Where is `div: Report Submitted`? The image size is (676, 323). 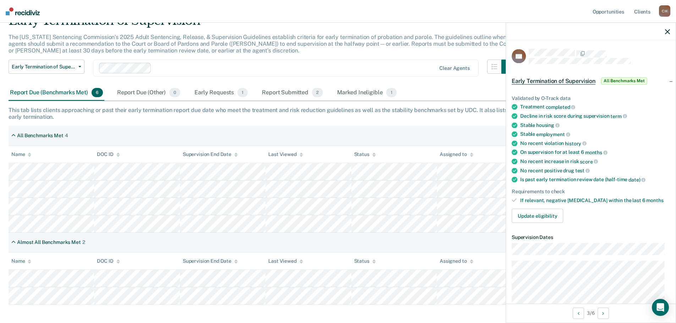
div: Report Submitted is located at coordinates (293, 93).